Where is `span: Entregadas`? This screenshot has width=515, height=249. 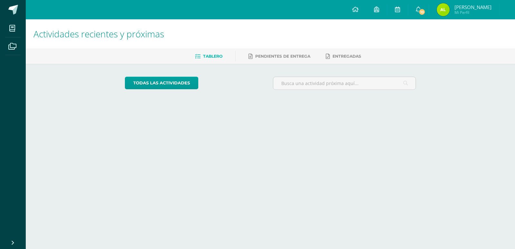
span: Entregadas is located at coordinates (347, 56).